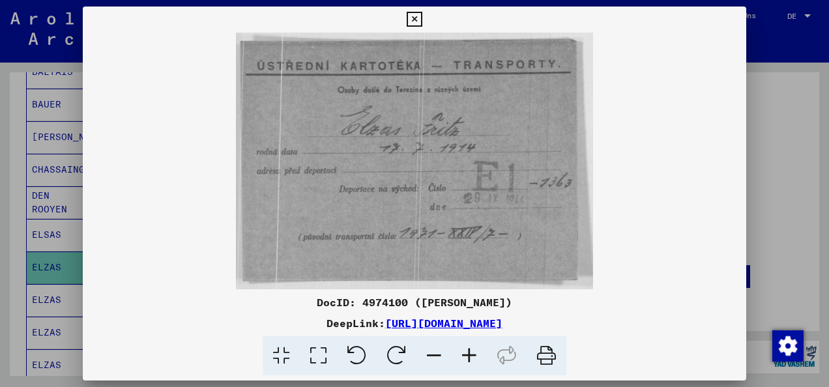 The width and height of the screenshot is (829, 387). I want to click on img: 001.jpg, so click(415, 161).